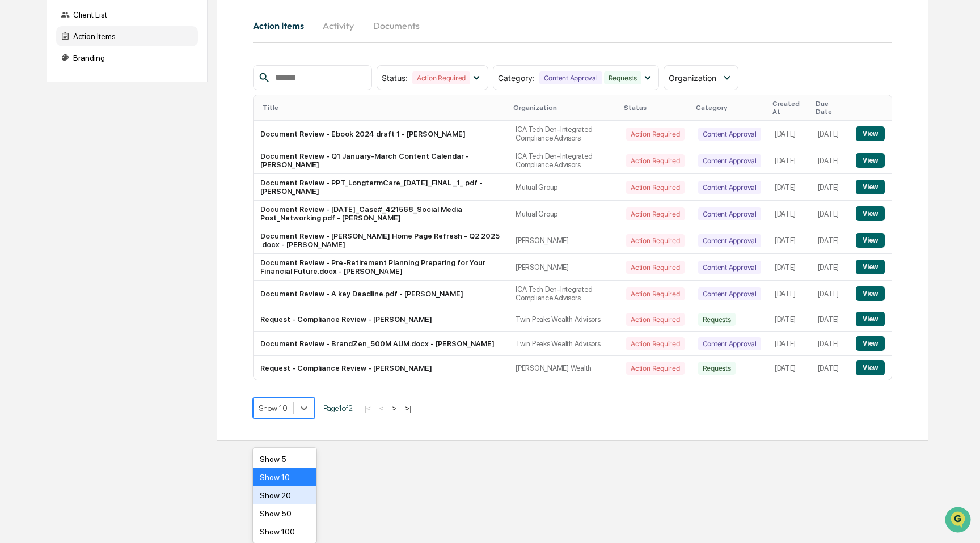 This screenshot has height=543, width=980. Describe the element at coordinates (655, 108) in the screenshot. I see `div: Status` at that location.